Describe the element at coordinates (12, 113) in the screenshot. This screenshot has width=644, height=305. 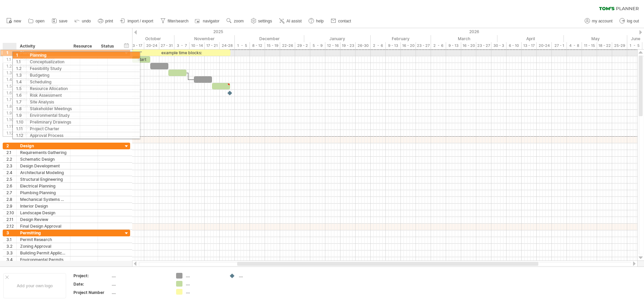
I see `div: 1.9` at that location.